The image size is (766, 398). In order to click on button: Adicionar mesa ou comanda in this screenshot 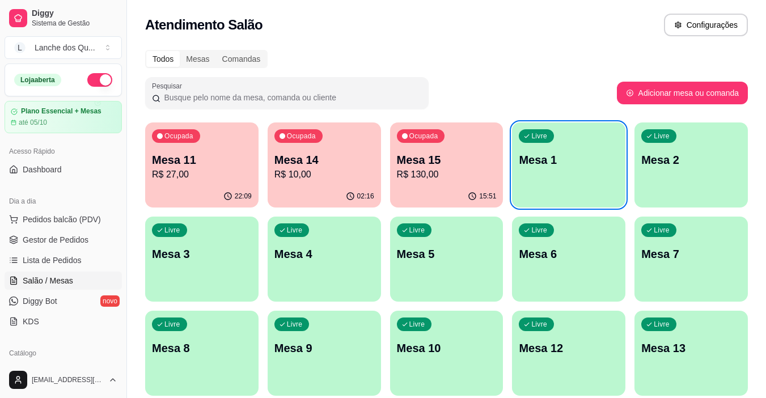, I will do `click(682, 93)`.